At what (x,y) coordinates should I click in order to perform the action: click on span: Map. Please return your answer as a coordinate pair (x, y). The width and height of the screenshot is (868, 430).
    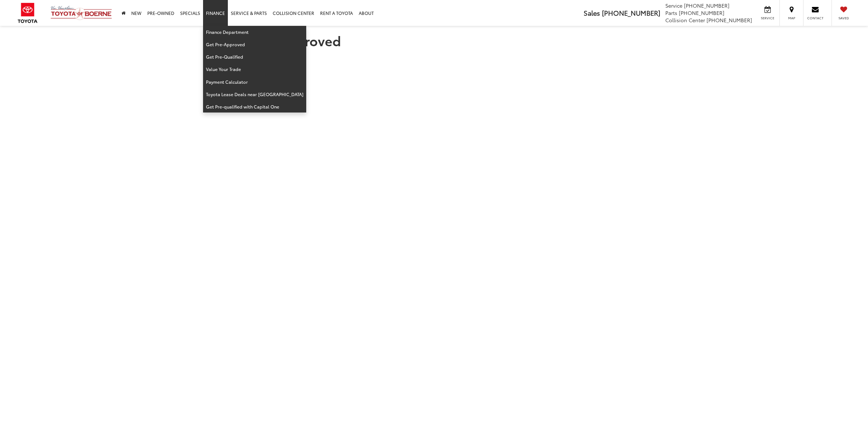
    Looking at the image, I should click on (791, 18).